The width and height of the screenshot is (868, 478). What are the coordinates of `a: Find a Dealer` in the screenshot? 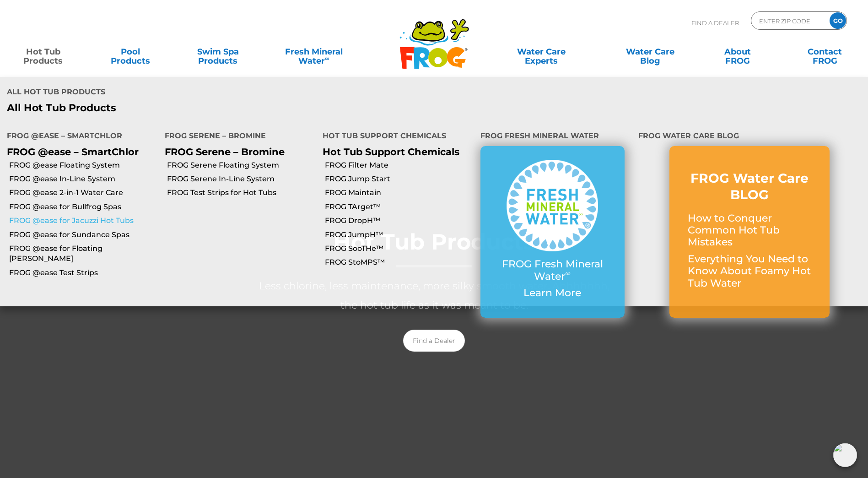 It's located at (434, 340).